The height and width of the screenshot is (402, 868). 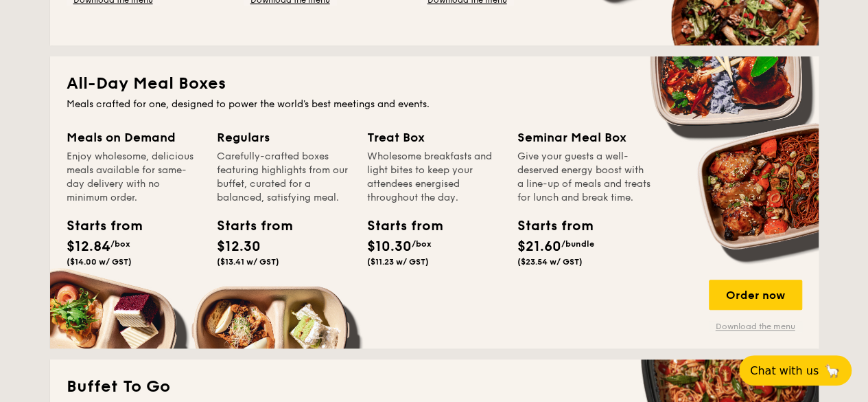 What do you see at coordinates (398, 261) in the screenshot?
I see `span: ($11.23 w/ GST)` at bounding box center [398, 261].